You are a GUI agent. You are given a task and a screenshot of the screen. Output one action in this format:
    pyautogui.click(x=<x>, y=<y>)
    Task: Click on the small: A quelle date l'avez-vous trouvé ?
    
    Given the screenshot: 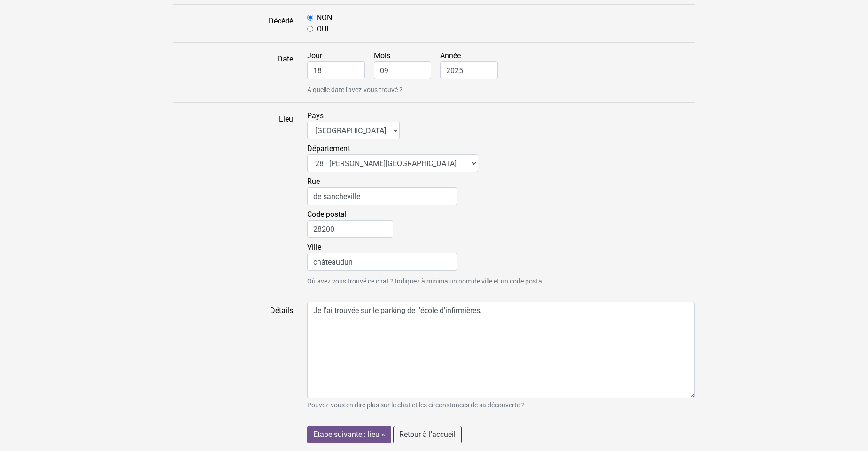 What is the action you would take?
    pyautogui.click(x=501, y=90)
    